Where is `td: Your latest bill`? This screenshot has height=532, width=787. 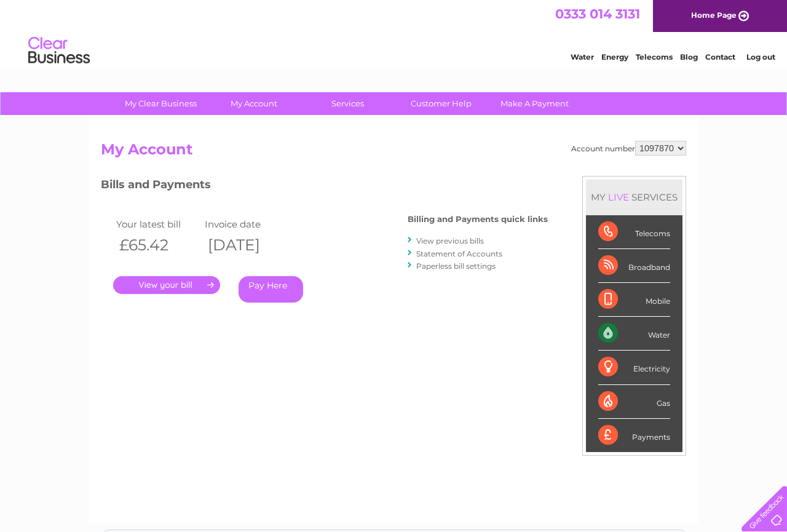
td: Your latest bill is located at coordinates (158, 223).